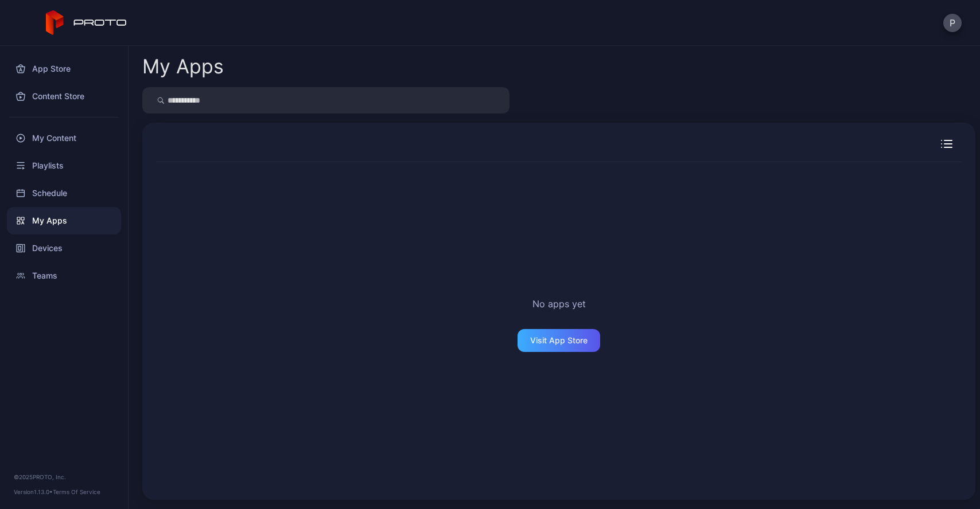  What do you see at coordinates (64, 69) in the screenshot?
I see `div: App Store` at bounding box center [64, 69].